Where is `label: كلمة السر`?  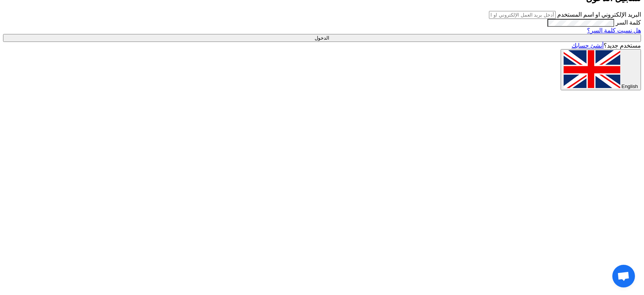 label: كلمة السر is located at coordinates (628, 22).